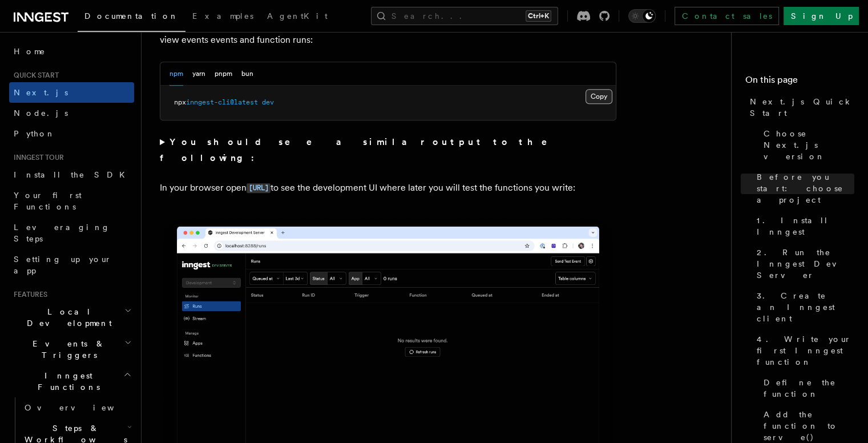 This screenshot has height=443, width=868. Describe the element at coordinates (809, 145) in the screenshot. I see `span: Choose Next.js version` at that location.